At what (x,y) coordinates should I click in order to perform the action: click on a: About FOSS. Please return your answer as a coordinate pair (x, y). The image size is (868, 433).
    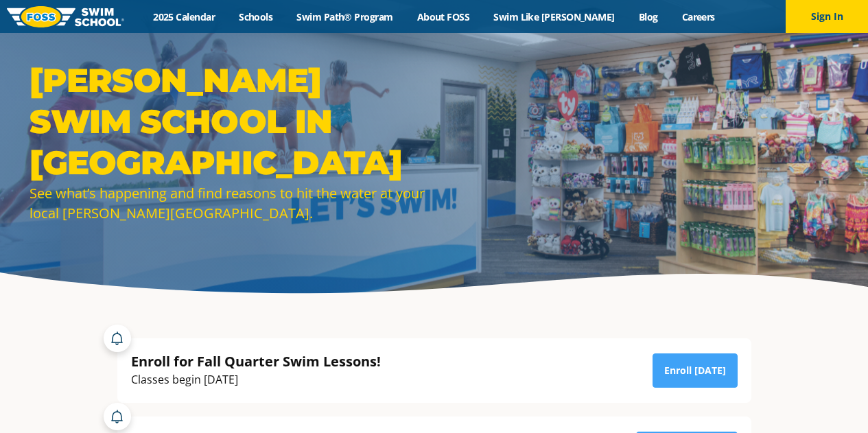
    Looking at the image, I should click on (443, 17).